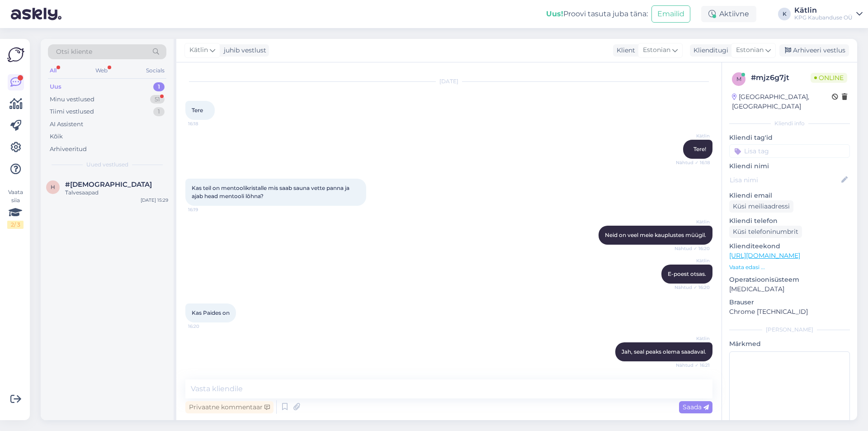 This screenshot has height=431, width=868. What do you see at coordinates (789, 137) in the screenshot?
I see `p: Kliendi tag'id` at bounding box center [789, 137].